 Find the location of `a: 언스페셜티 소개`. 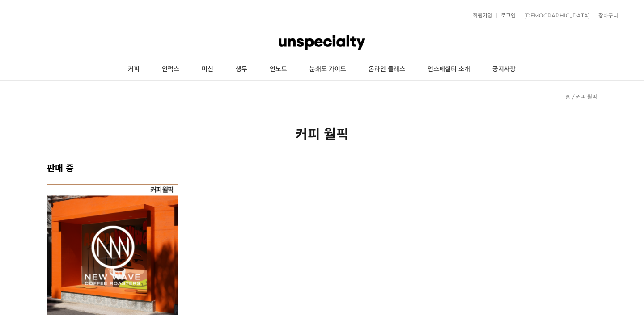

a: 언스페셜티 소개 is located at coordinates (448, 69).